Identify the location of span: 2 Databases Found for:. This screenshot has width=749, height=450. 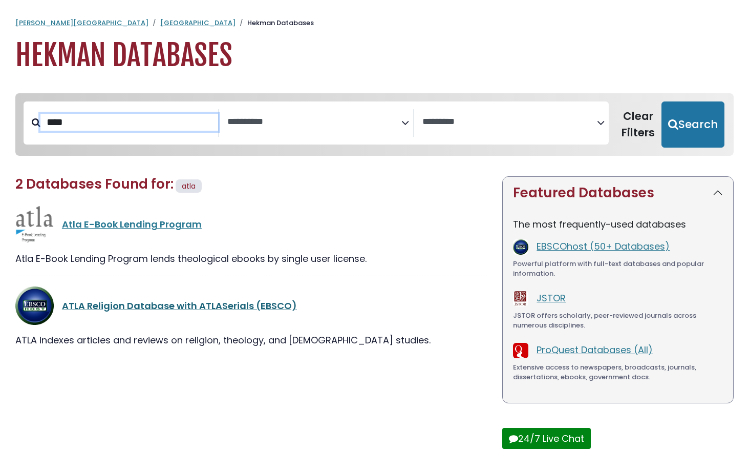
(94, 184).